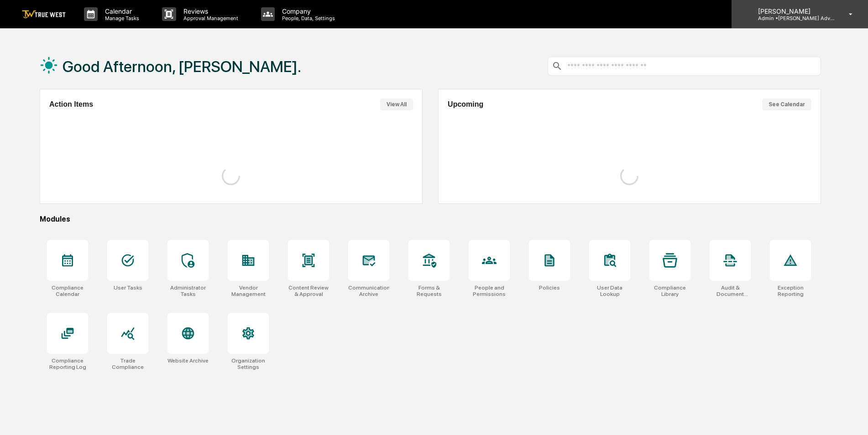 The height and width of the screenshot is (435, 868). What do you see at coordinates (121, 18) in the screenshot?
I see `p: Manage Tasks` at bounding box center [121, 18].